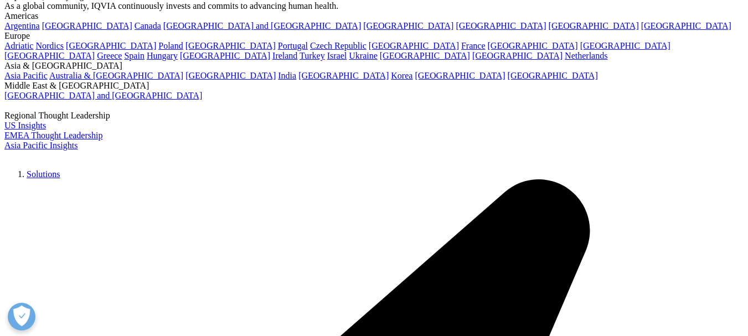 The height and width of the screenshot is (336, 748). Describe the element at coordinates (109, 55) in the screenshot. I see `a: Greece` at that location.